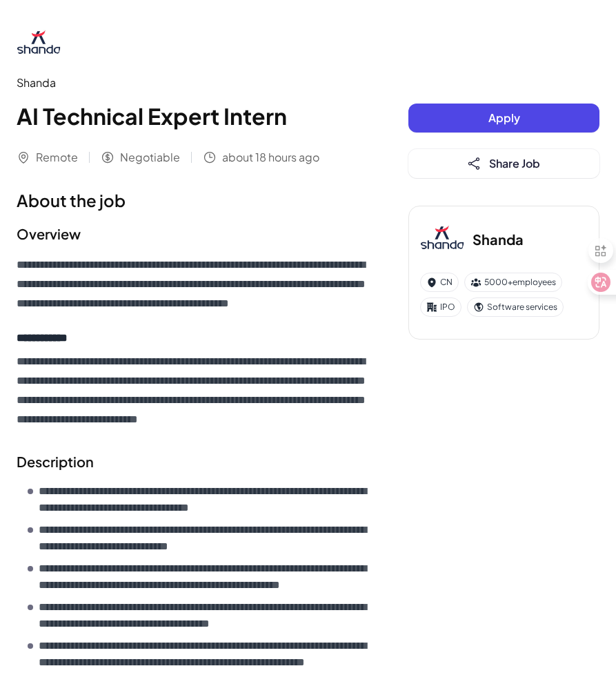 This screenshot has width=616, height=675. What do you see at coordinates (199, 116) in the screenshot?
I see `h1: AI Technical Expert Intern` at bounding box center [199, 116].